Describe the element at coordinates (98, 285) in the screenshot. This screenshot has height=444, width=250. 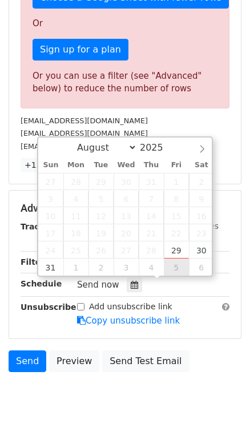
I see `span: Send now` at that location.